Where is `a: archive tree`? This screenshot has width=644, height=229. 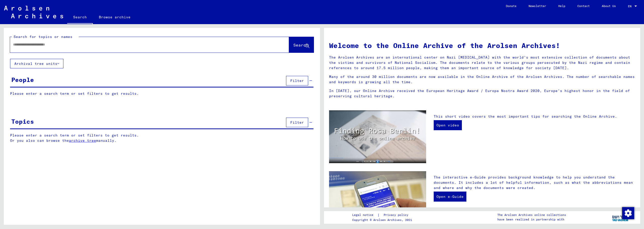
a: archive tree is located at coordinates (83, 140).